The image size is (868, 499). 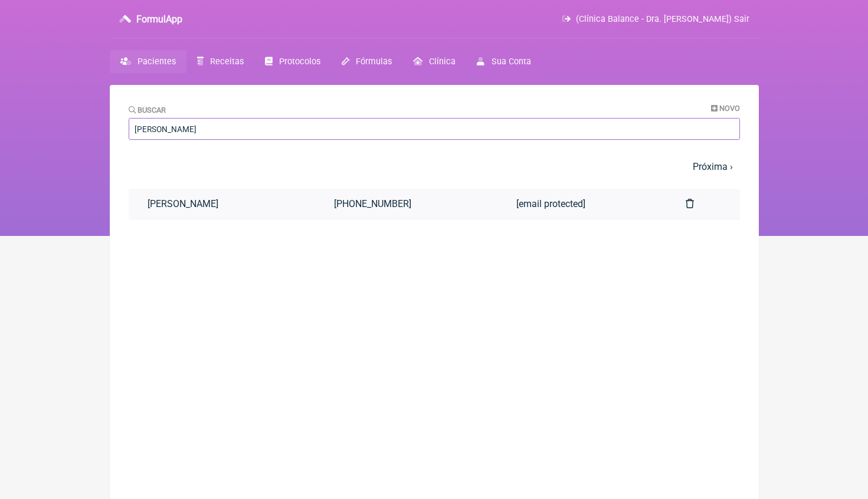 I want to click on a: Fórmulas, so click(x=366, y=61).